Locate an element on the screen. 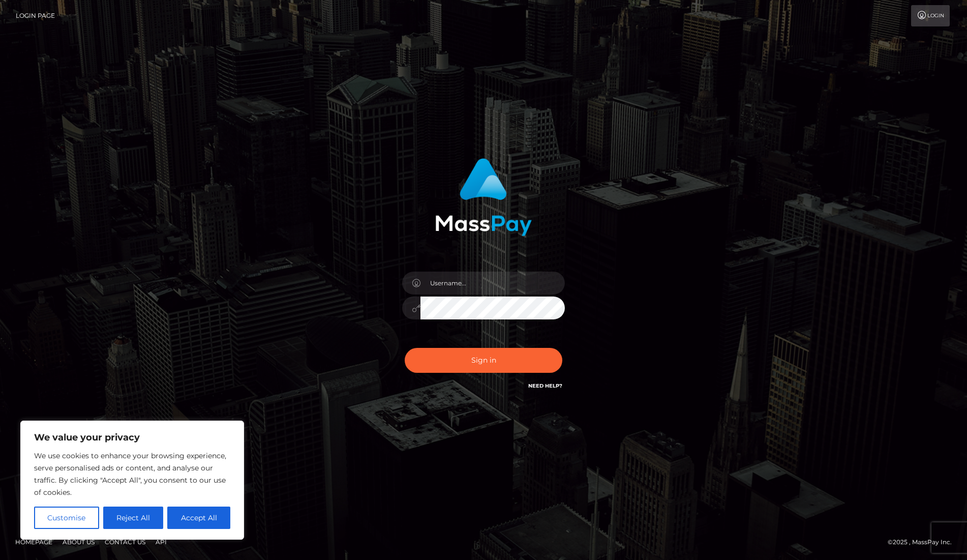 This screenshot has height=560, width=967. button: Reject All is located at coordinates (133, 518).